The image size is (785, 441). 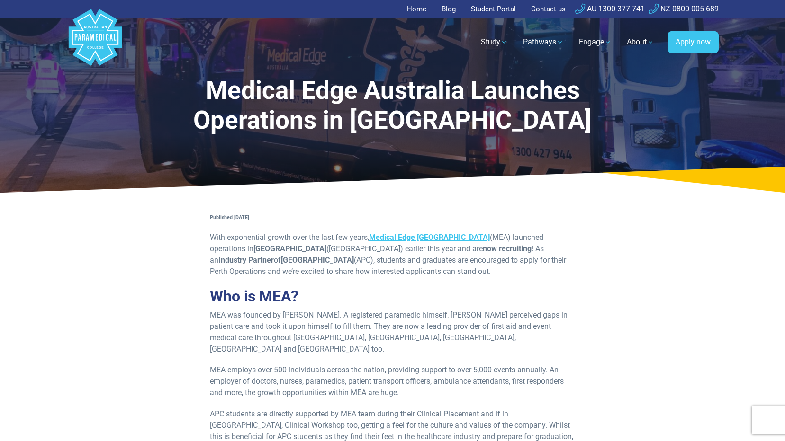 I want to click on a: AU 1300 377 741, so click(x=609, y=9).